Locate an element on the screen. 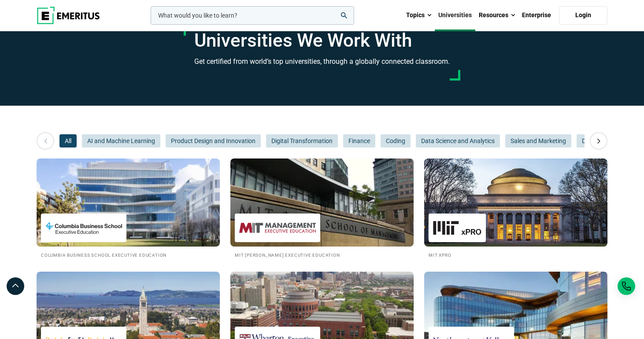 This screenshot has width=644, height=339. button: Digital Transformation is located at coordinates (302, 141).